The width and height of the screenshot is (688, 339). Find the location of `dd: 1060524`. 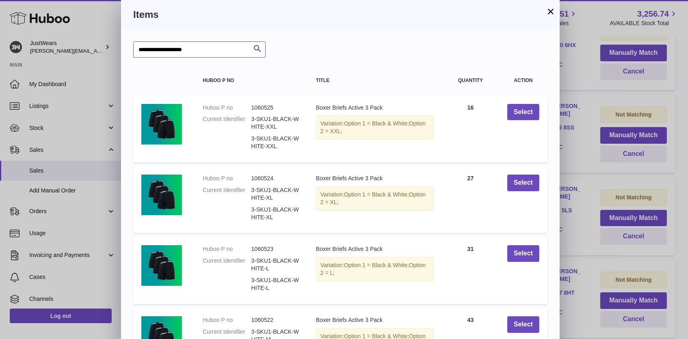

dd: 1060524 is located at coordinates (275, 178).